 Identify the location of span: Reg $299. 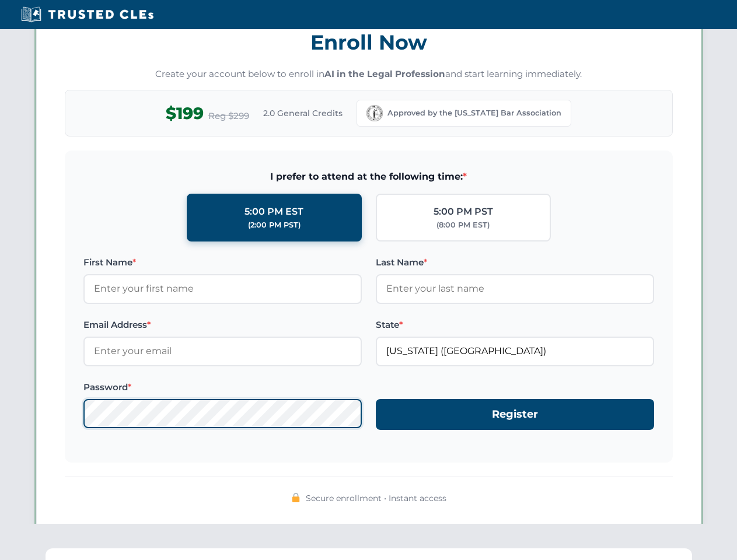
(229, 116).